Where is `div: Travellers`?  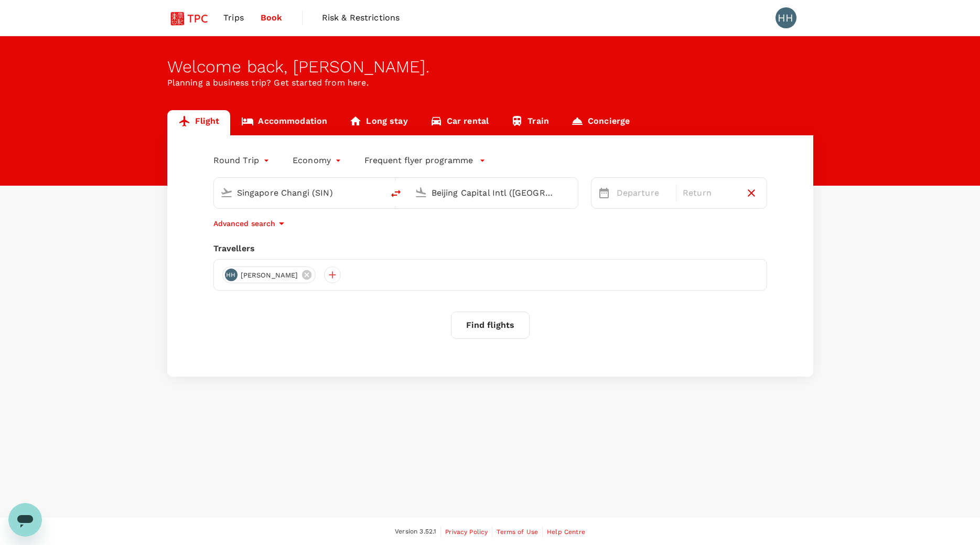 div: Travellers is located at coordinates (490, 248).